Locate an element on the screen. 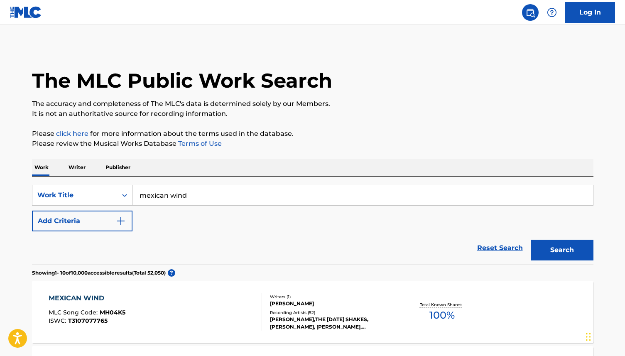  span: 100 % is located at coordinates (442, 315).